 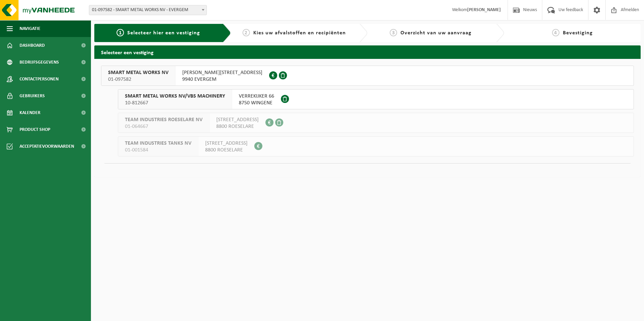 What do you see at coordinates (35, 129) in the screenshot?
I see `span: Product Shop` at bounding box center [35, 129].